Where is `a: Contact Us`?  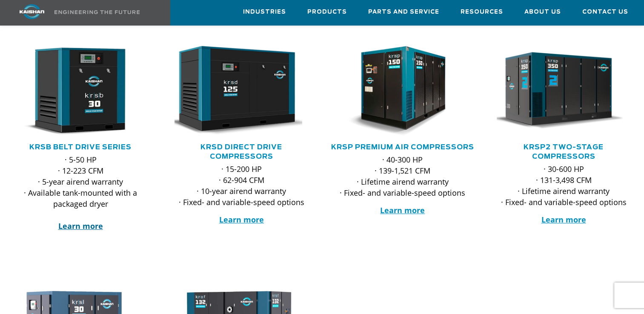
a: Contact Us is located at coordinates (605, 12).